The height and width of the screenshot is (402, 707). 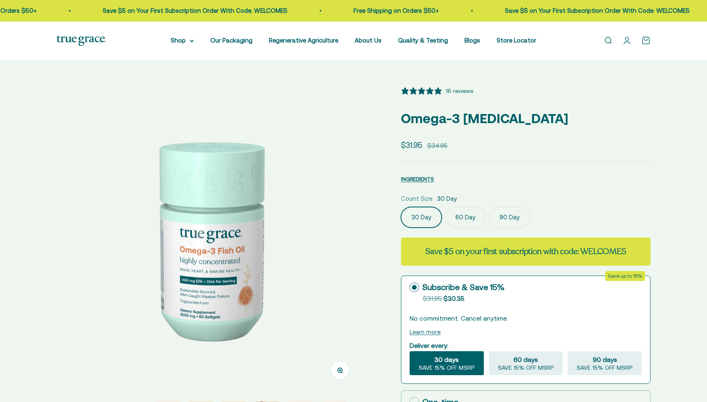 I want to click on span: INGREDIENTS, so click(x=418, y=179).